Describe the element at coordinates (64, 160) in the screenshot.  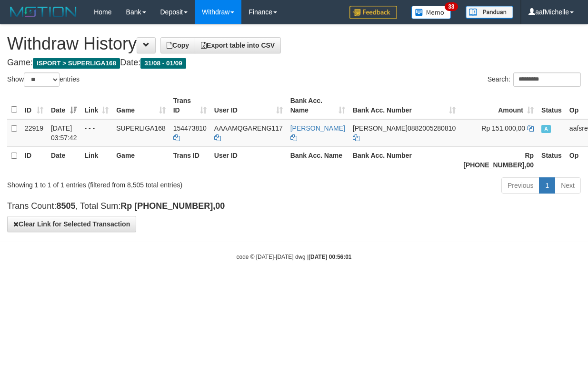
I see `th: Date` at that location.